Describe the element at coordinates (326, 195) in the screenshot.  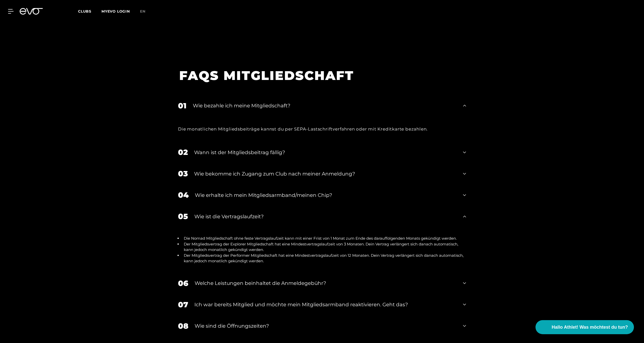
I see `div: Wie erhalte ich mein Mitgliedsarmband/meinen Chip?` at that location.